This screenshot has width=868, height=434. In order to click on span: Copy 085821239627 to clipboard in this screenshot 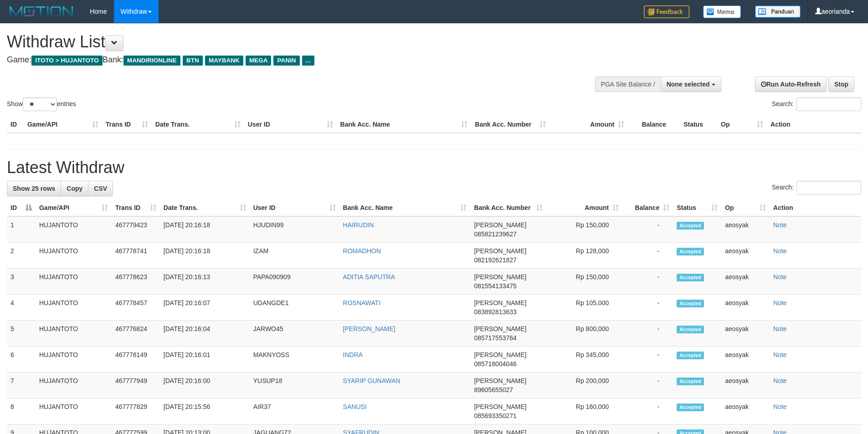, I will do `click(495, 234)`.